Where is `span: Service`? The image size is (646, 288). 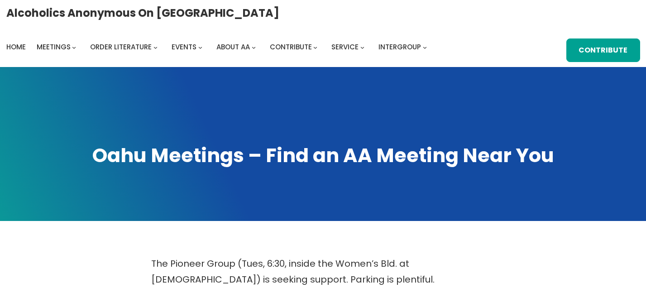 span: Service is located at coordinates (345, 47).